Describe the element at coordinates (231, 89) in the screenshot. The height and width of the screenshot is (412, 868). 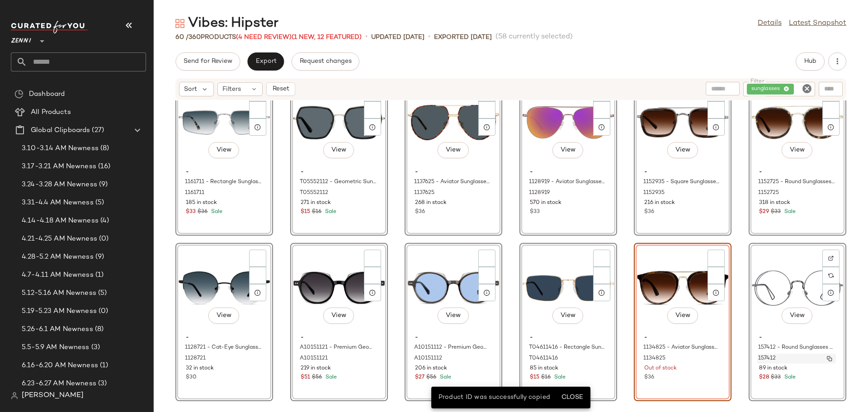
I see `span: Filters` at that location.